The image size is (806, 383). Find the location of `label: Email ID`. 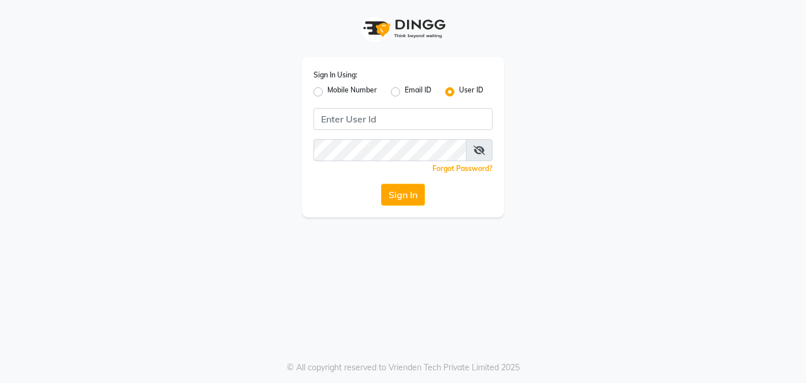

label: Email ID is located at coordinates (418, 92).